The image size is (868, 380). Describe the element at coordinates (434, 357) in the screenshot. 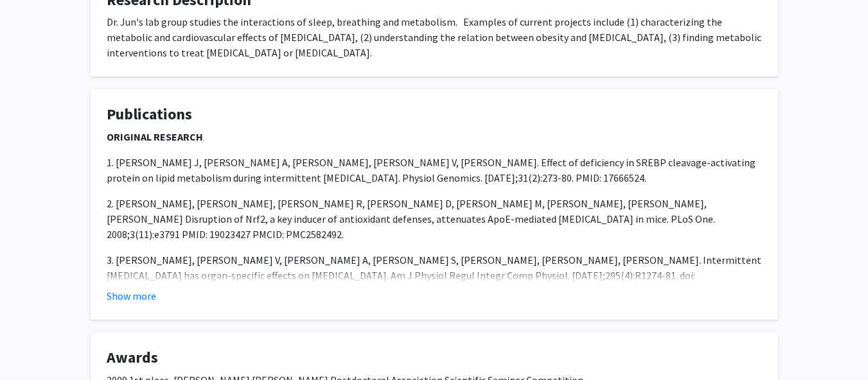

I see `h4: Awards` at that location.